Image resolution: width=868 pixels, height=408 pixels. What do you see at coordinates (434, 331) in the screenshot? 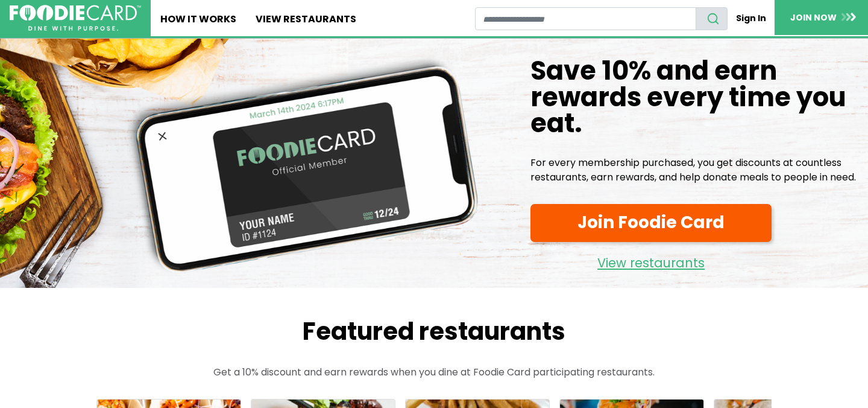
I see `h2: Featured restaurants` at bounding box center [434, 331].